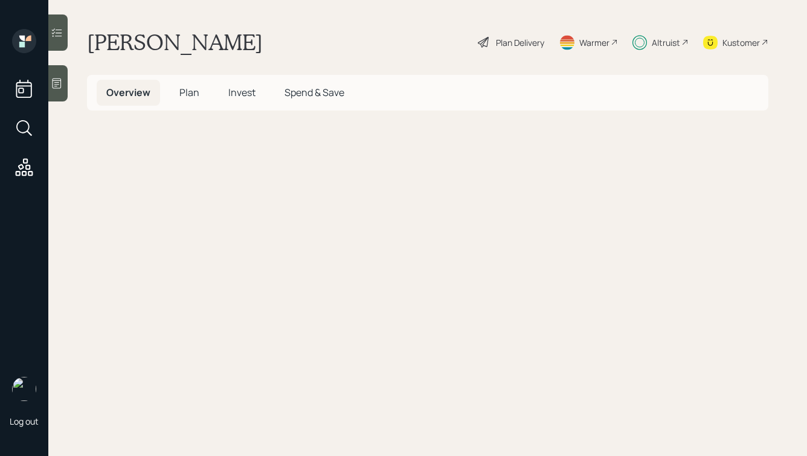 The width and height of the screenshot is (807, 456). I want to click on span: Plan, so click(189, 92).